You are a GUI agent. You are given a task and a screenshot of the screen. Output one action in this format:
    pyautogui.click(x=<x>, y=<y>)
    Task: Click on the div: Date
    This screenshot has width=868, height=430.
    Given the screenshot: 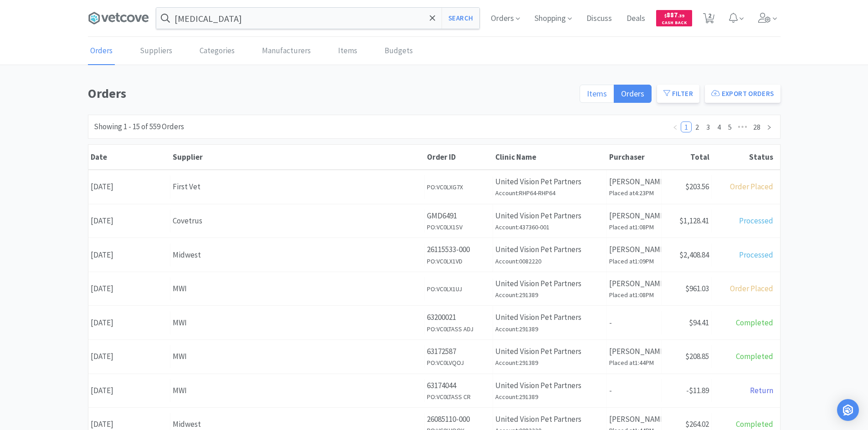 What is the action you would take?
    pyautogui.click(x=129, y=157)
    